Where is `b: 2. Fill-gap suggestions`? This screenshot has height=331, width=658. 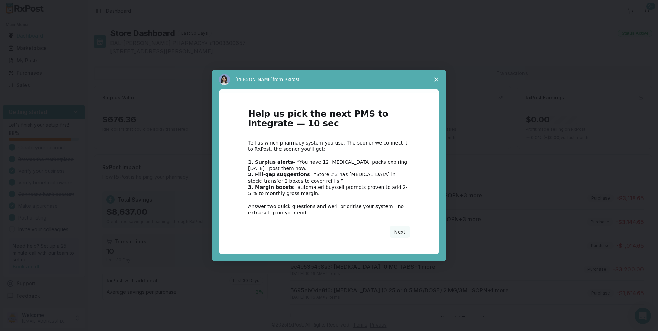
b: 2. Fill-gap suggestions is located at coordinates (279, 175).